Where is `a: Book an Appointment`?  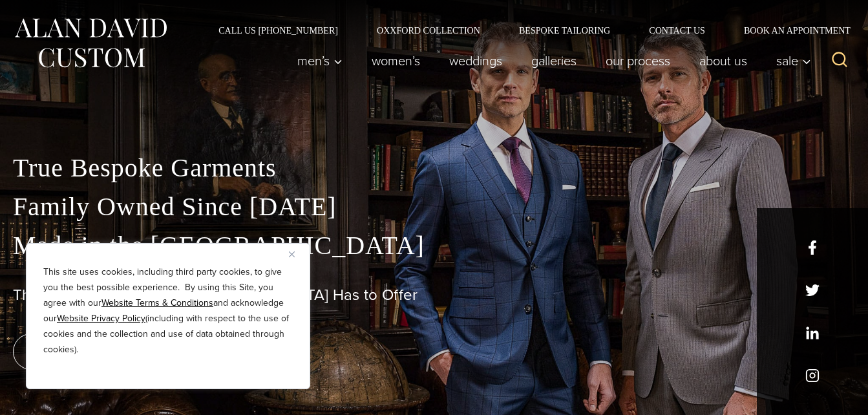 a: Book an Appointment is located at coordinates (790, 30).